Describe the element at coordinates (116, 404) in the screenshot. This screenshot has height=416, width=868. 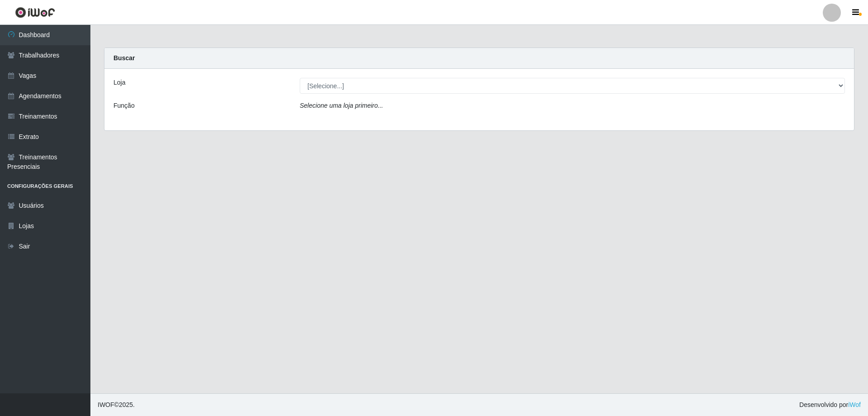
I see `span: © 2025 .` at that location.